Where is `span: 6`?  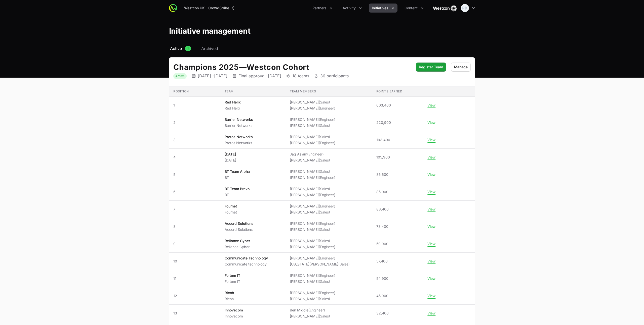 span: 6 is located at coordinates (195, 192).